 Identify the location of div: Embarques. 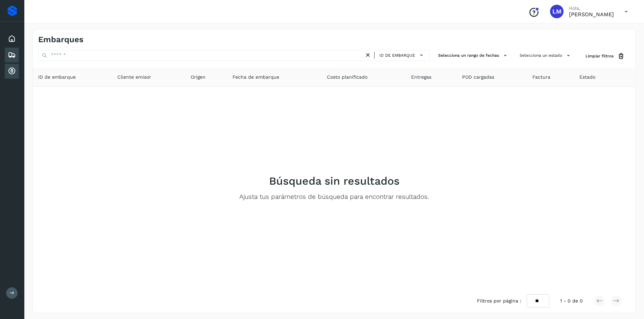
(12, 55).